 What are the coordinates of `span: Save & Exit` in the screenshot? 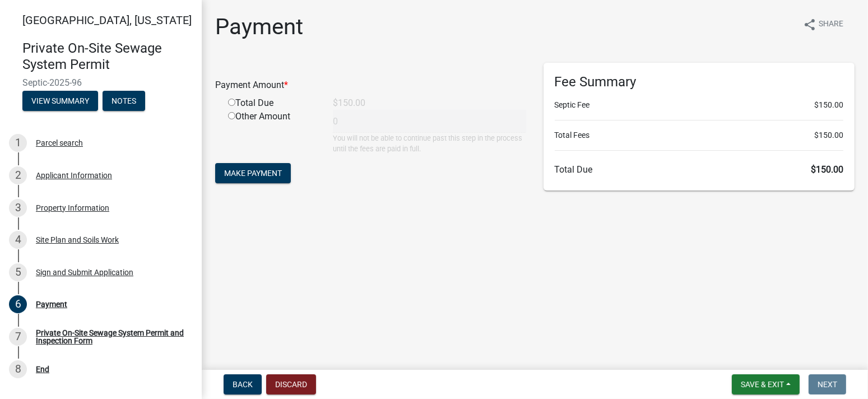 It's located at (762, 384).